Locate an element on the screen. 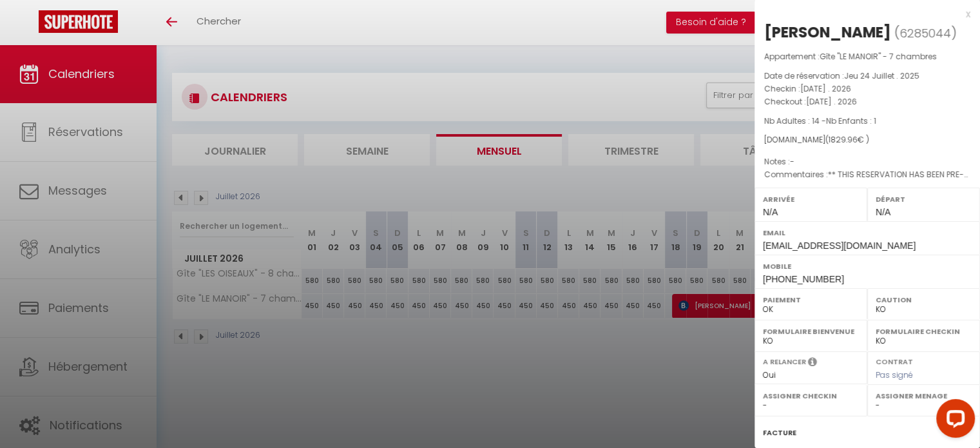 The width and height of the screenshot is (980, 448). label: Email is located at coordinates (867, 232).